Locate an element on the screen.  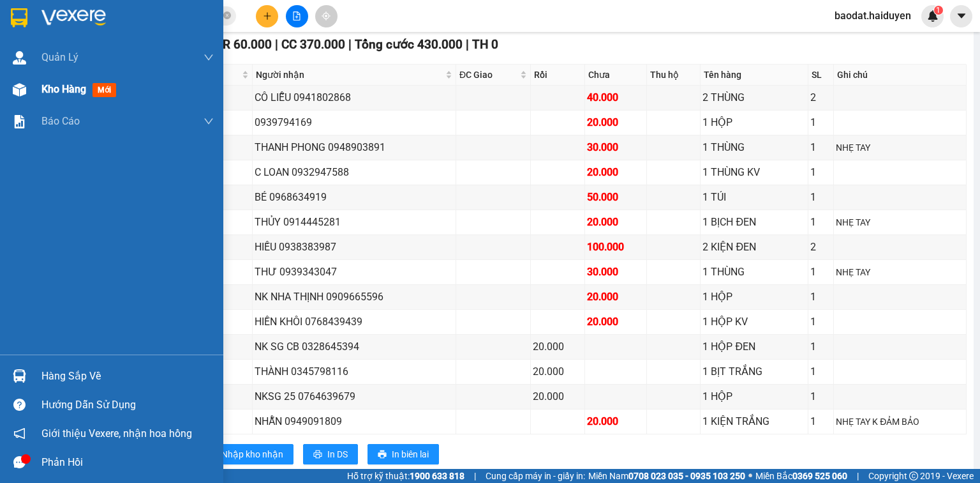
span: Giới thiệu Vexere, nhận hoa hồng is located at coordinates (117, 432).